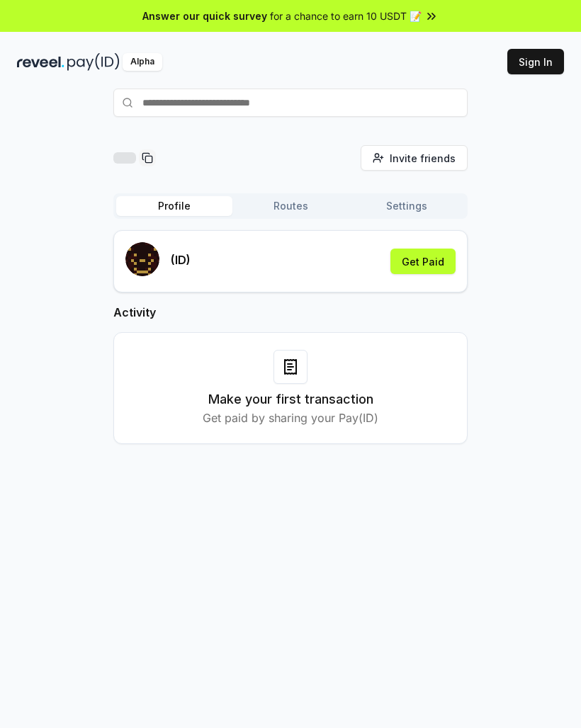 The image size is (581, 728). What do you see at coordinates (142, 62) in the screenshot?
I see `div: Alpha` at bounding box center [142, 62].